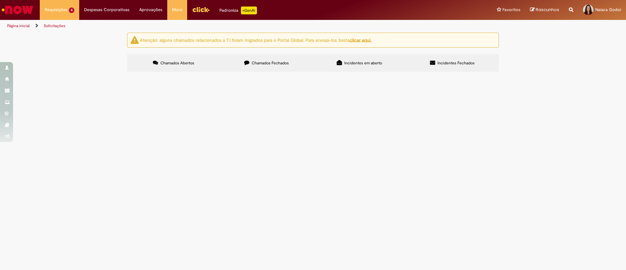  What do you see at coordinates (177, 63) in the screenshot?
I see `span: Chamados Abertos` at bounding box center [177, 63].